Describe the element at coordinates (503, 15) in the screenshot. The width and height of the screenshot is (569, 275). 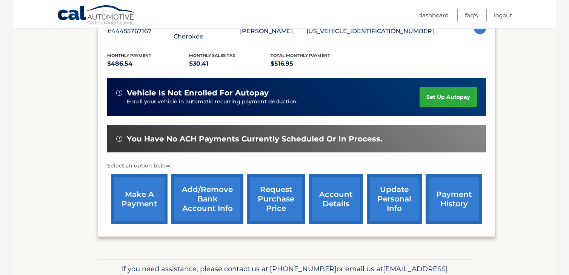
I see `a: Logout` at that location.